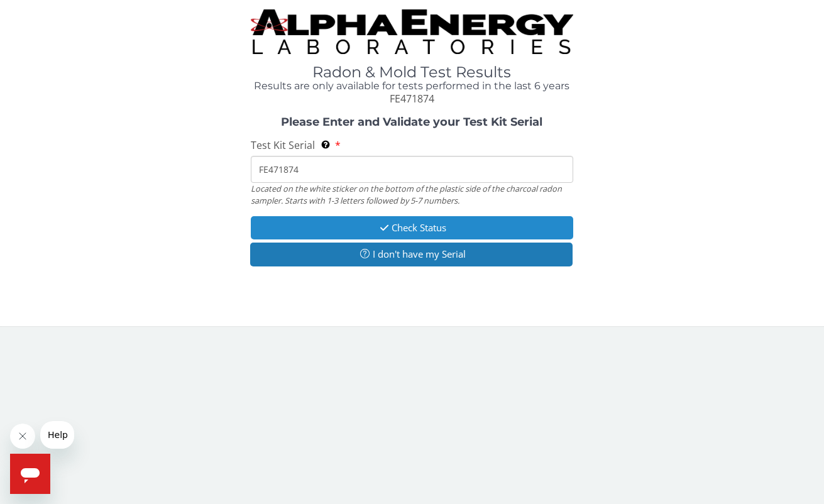 The height and width of the screenshot is (504, 824). I want to click on span: Test Kit Serial, so click(283, 145).